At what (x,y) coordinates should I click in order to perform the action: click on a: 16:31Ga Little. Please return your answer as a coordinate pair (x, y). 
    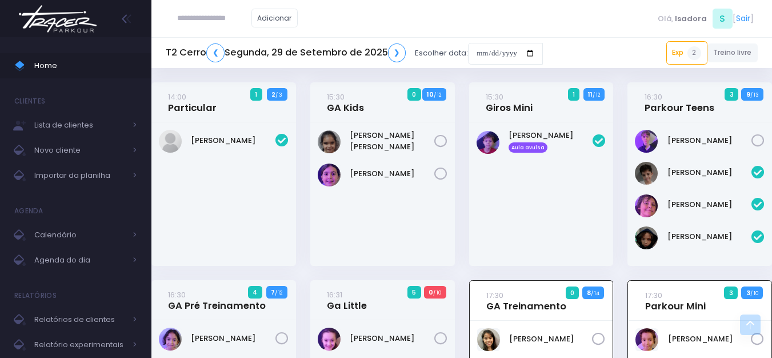
    Looking at the image, I should click on (347, 300).